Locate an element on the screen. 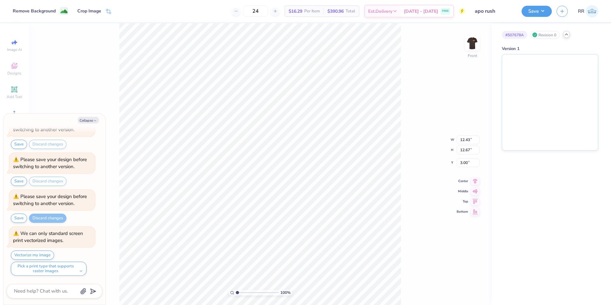 This screenshot has width=611, height=305. div: We can only standard screen print vectorized images. is located at coordinates (48, 237).